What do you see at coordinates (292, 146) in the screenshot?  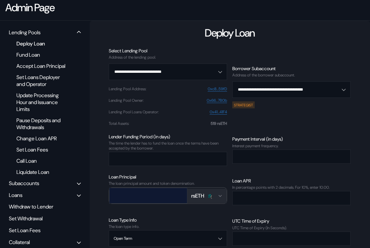 I see `div: Interest payment frequency.` at bounding box center [292, 146].